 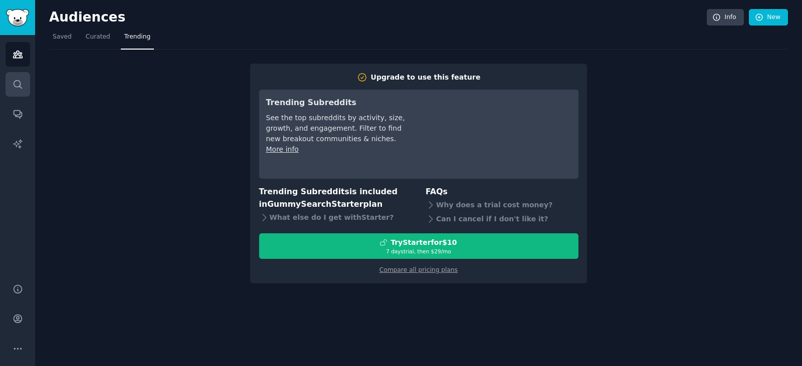 What do you see at coordinates (378, 18) in the screenshot?
I see `h2: Audiences` at bounding box center [378, 18].